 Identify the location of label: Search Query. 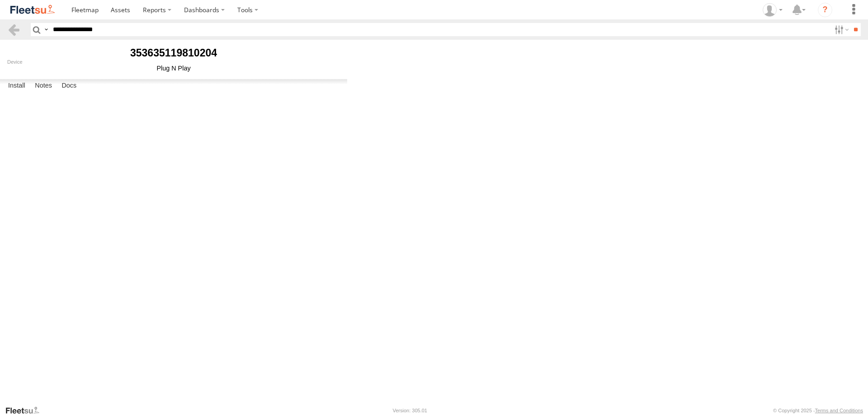
(46, 30).